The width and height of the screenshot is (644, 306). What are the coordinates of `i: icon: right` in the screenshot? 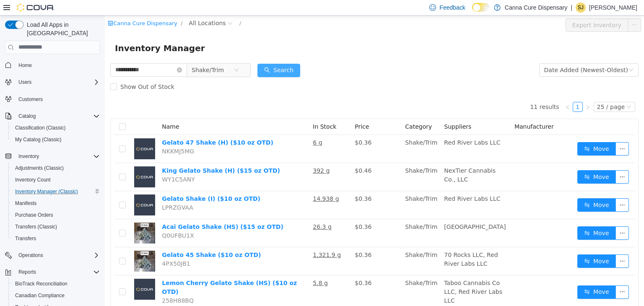 It's located at (483, 92).